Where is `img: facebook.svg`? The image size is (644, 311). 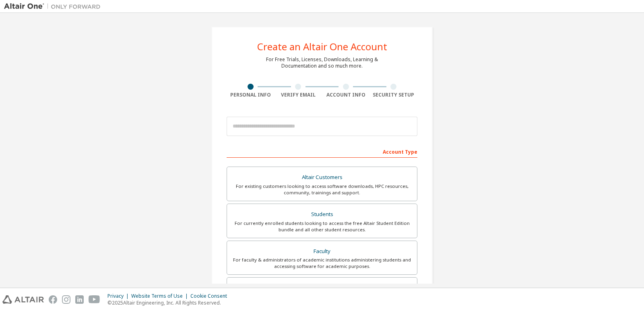 img: facebook.svg is located at coordinates (53, 300).